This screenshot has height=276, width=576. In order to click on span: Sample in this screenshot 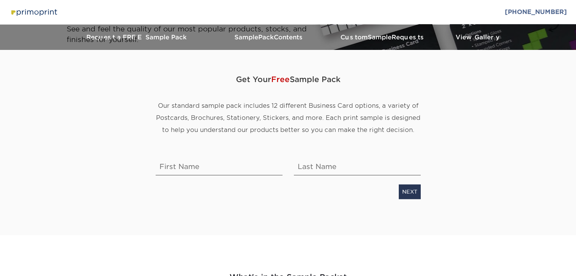, I will do `click(379, 37)`.